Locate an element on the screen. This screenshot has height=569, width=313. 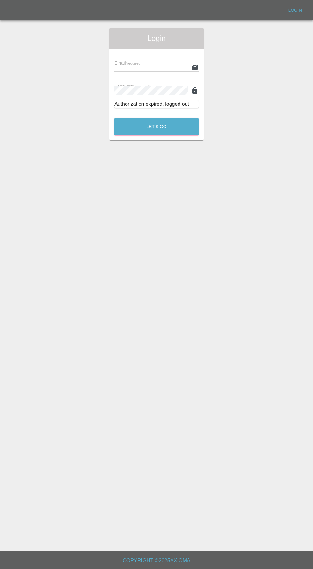
h6: Copyright © 2025 Axioma is located at coordinates (157, 561).